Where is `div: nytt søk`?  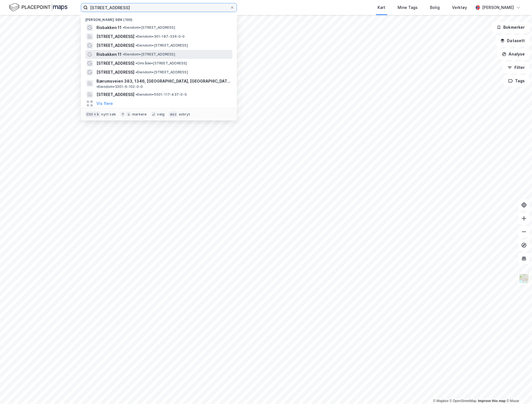 div: nytt søk is located at coordinates (109, 114).